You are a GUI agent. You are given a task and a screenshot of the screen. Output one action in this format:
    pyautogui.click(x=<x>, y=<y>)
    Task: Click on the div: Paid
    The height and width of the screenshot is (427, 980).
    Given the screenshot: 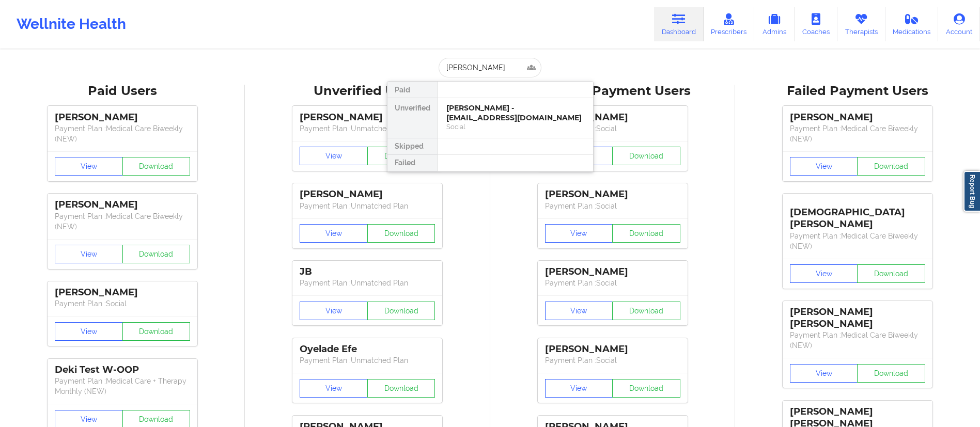 What is the action you would take?
    pyautogui.click(x=412, y=90)
    